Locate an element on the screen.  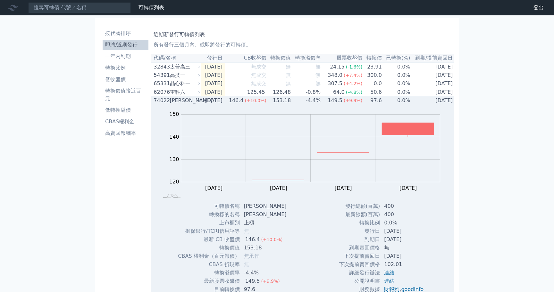
td: 50.6 is located at coordinates (372, 92).